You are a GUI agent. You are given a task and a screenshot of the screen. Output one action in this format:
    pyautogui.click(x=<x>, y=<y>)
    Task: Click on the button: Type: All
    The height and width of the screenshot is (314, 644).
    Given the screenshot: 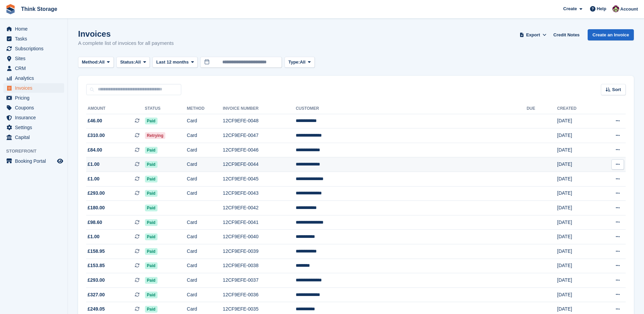 What is the action you would take?
    pyautogui.click(x=300, y=62)
    